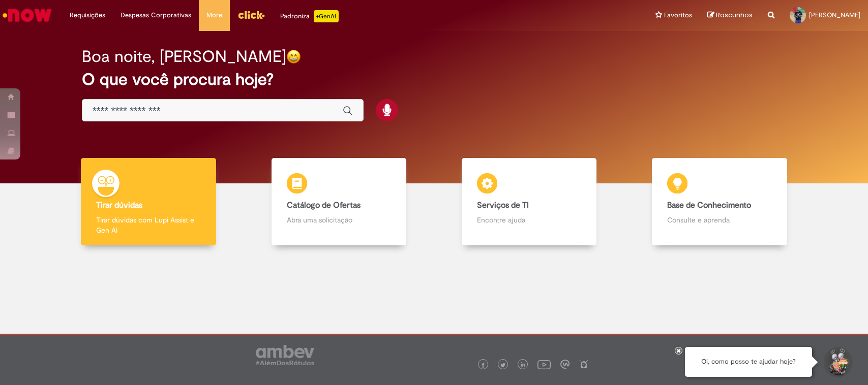  I want to click on img: ServiceNow, so click(27, 15).